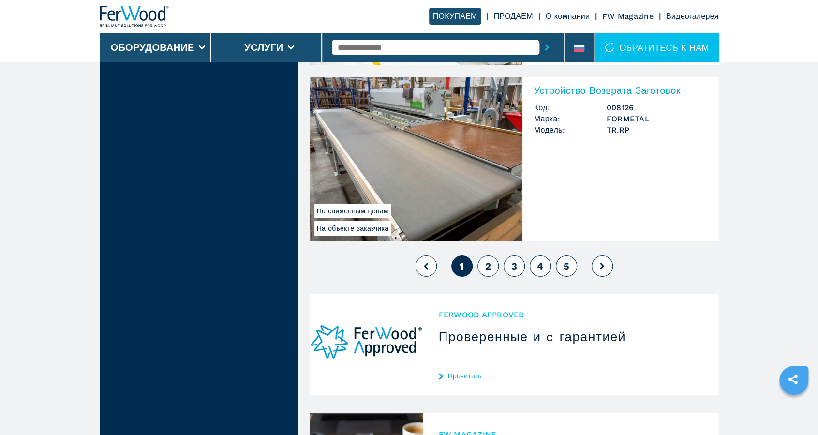 The image size is (818, 435). What do you see at coordinates (570, 118) in the screenshot?
I see `span: Марка:` at bounding box center [570, 118].